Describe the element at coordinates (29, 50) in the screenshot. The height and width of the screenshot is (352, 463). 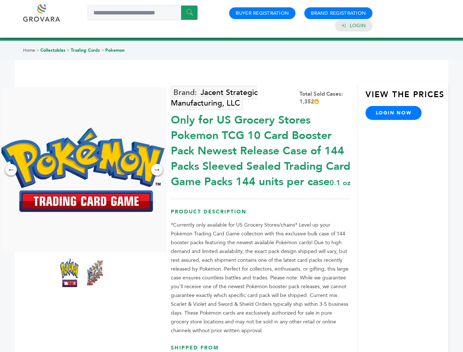
I see `a: Home` at that location.